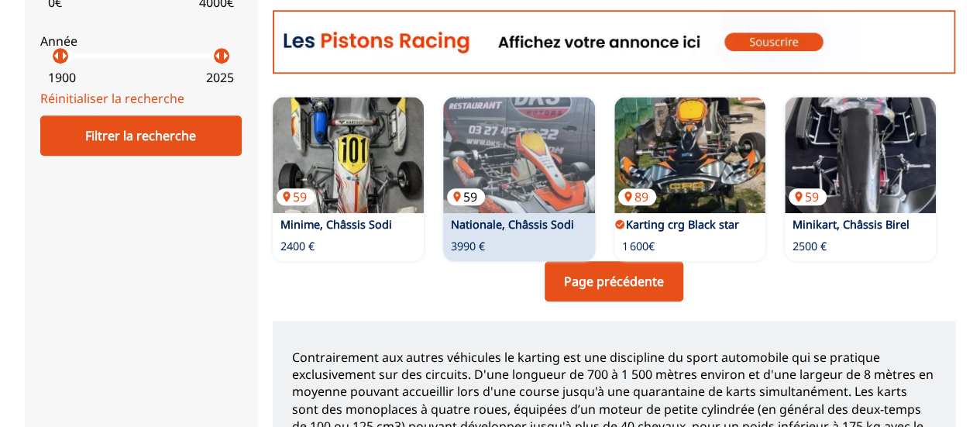  Describe the element at coordinates (297, 246) in the screenshot. I see `p: 2400 €` at that location.